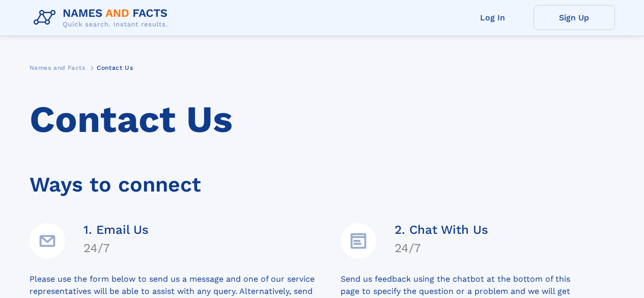 This screenshot has height=298, width=644. I want to click on img: Details Icon, so click(358, 241).